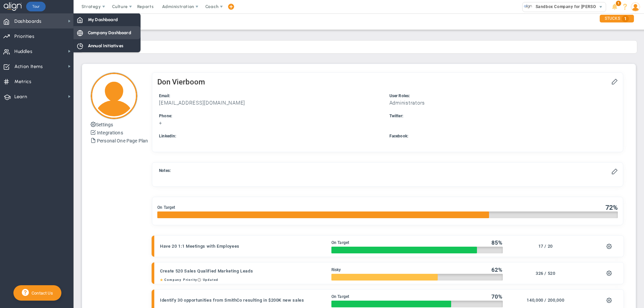  What do you see at coordinates (636, 6) in the screenshot?
I see `img: 210336.Person.photo` at bounding box center [636, 6].